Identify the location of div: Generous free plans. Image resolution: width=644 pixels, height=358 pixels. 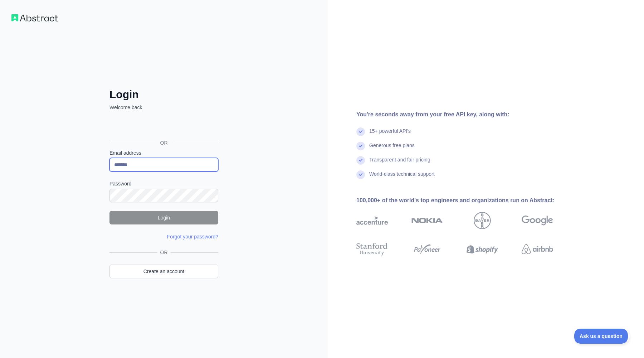
(392, 149).